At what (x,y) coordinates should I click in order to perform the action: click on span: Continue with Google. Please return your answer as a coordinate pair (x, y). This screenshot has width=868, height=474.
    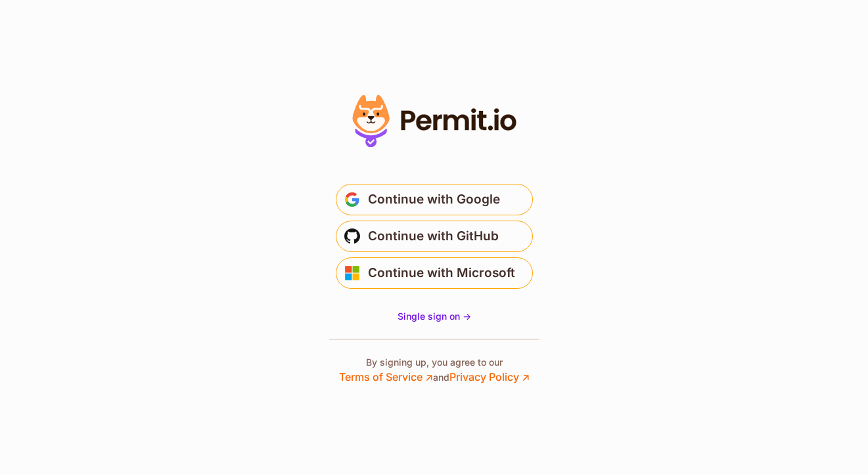
    Looking at the image, I should click on (434, 200).